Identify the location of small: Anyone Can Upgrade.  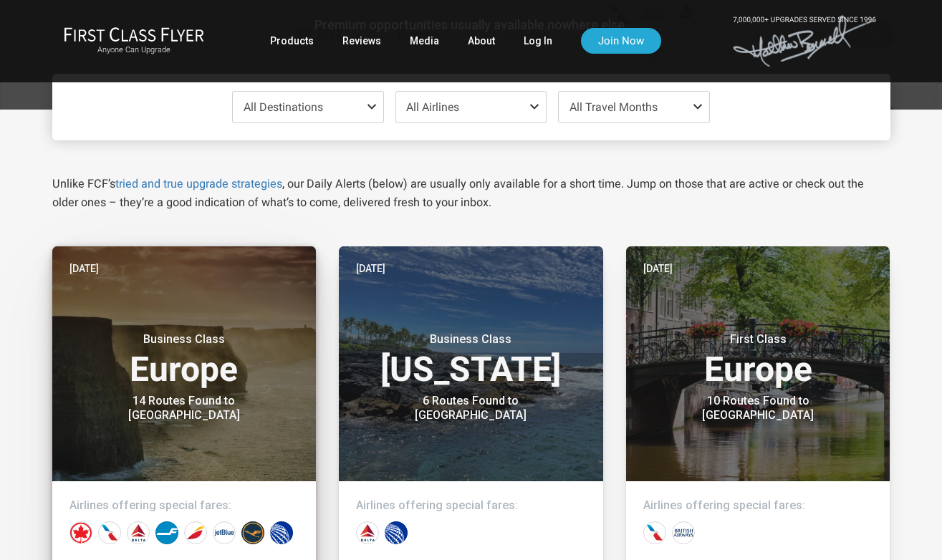
(134, 50).